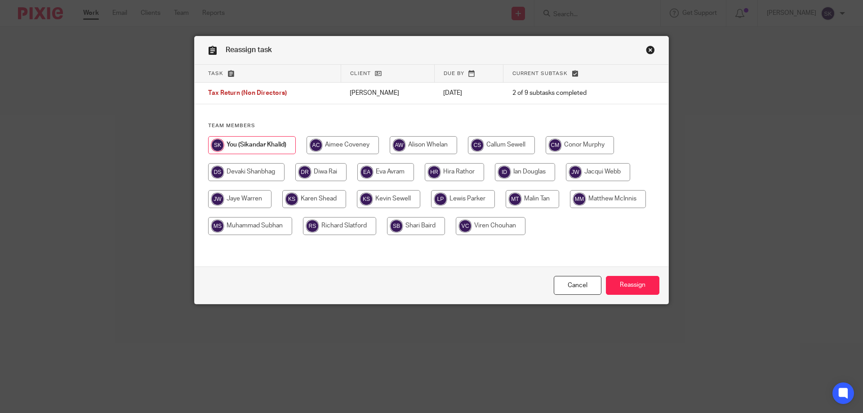 The image size is (863, 413). What do you see at coordinates (361, 73) in the screenshot?
I see `span: Client` at bounding box center [361, 73].